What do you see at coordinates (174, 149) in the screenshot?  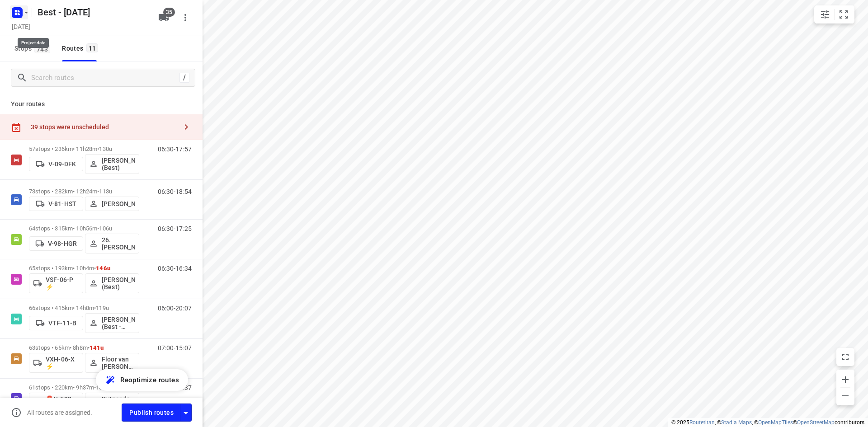 I see `p: 06:30-17:57` at bounding box center [174, 149].